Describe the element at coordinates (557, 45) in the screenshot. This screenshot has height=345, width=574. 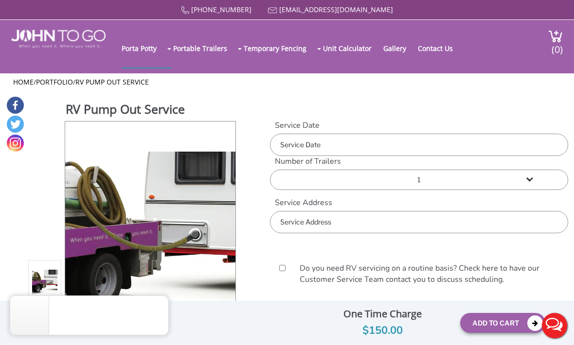
I see `span: (0)` at that location.